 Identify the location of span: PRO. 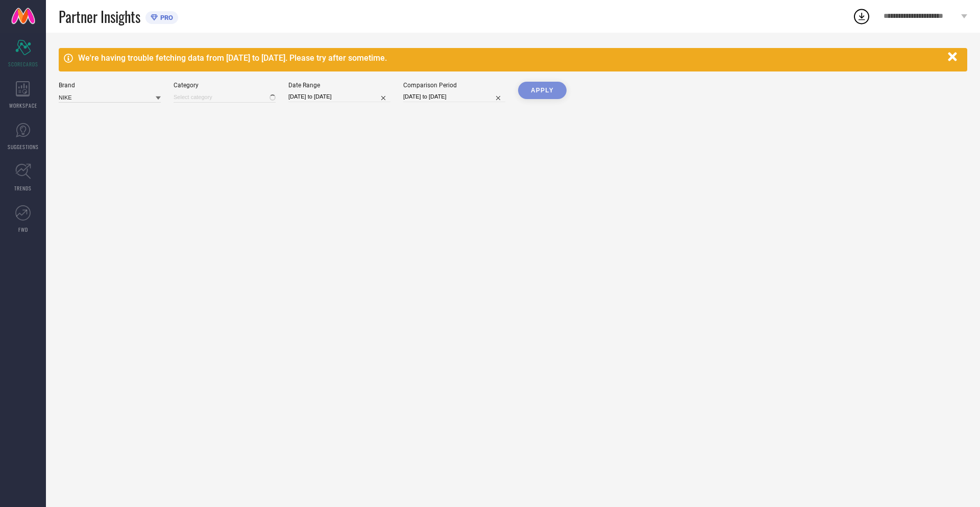
(166, 17).